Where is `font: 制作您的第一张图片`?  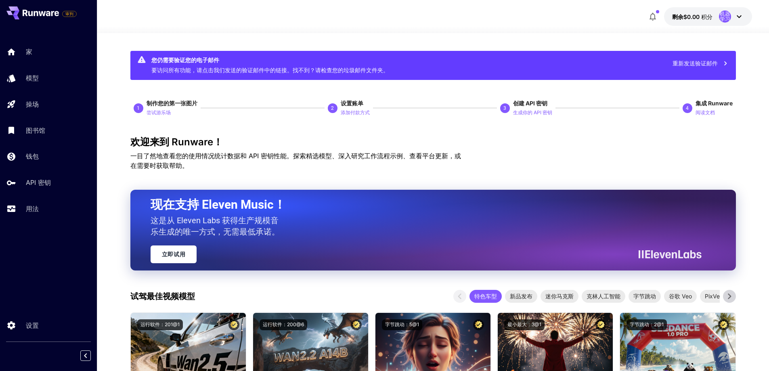 font: 制作您的第一张图片 is located at coordinates (172, 103).